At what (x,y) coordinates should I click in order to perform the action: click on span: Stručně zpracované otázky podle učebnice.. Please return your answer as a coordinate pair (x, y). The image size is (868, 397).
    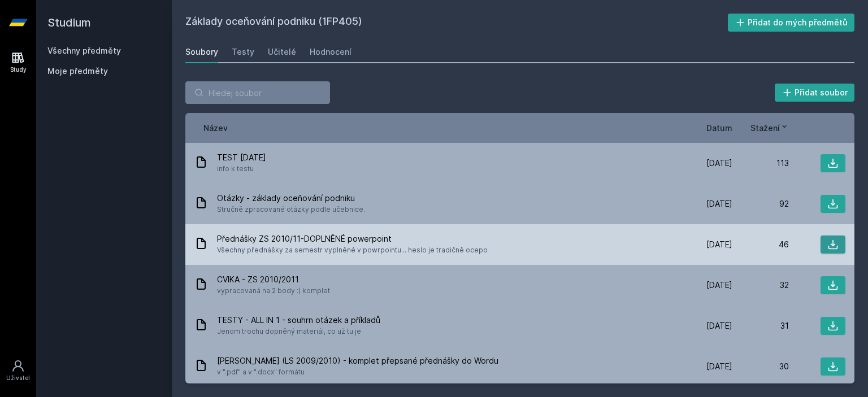
    Looking at the image, I should click on (291, 209).